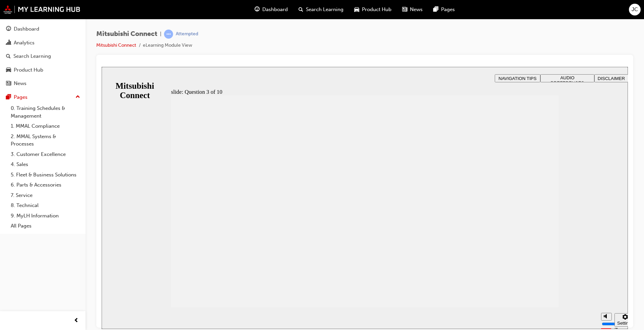  I want to click on div: Product Hub, so click(28, 70).